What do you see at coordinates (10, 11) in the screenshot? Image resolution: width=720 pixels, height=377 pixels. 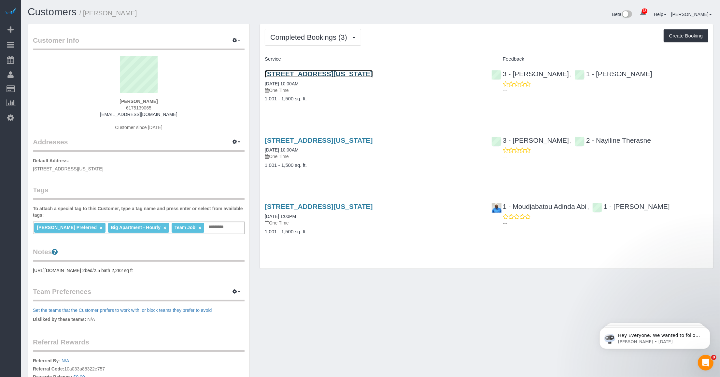 I see `a: Automaid Logo` at bounding box center [10, 11].